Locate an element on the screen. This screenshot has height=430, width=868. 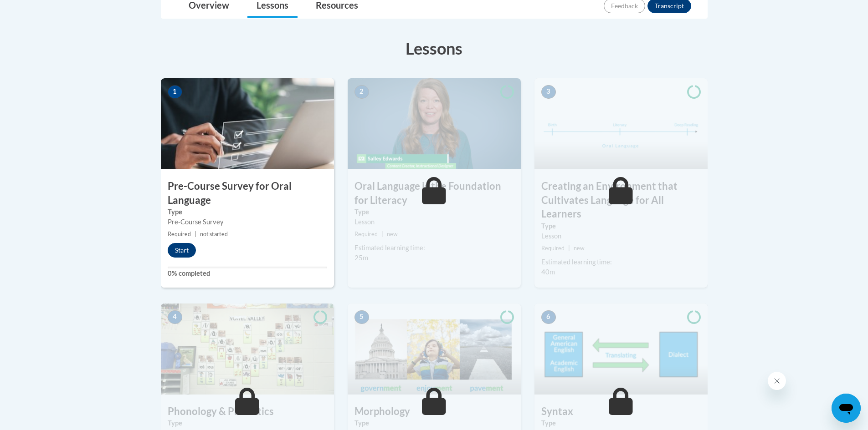
span: 4 is located at coordinates (175, 318).